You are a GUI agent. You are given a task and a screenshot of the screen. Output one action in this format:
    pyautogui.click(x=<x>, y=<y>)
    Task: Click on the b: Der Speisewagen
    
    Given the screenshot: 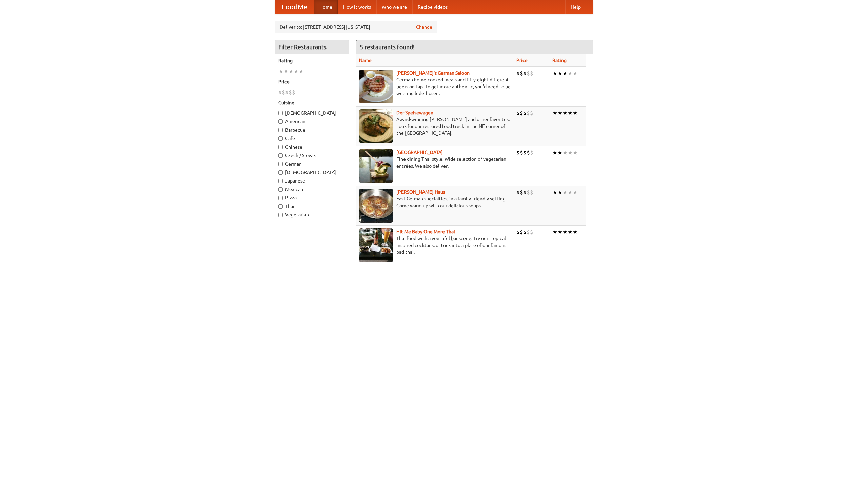 What is the action you would take?
    pyautogui.click(x=415, y=113)
    